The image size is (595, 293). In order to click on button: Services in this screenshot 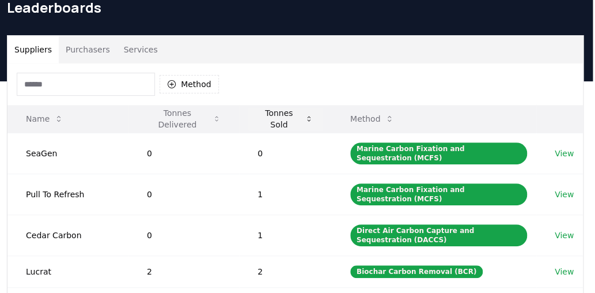, I will do `click(141, 50)`.